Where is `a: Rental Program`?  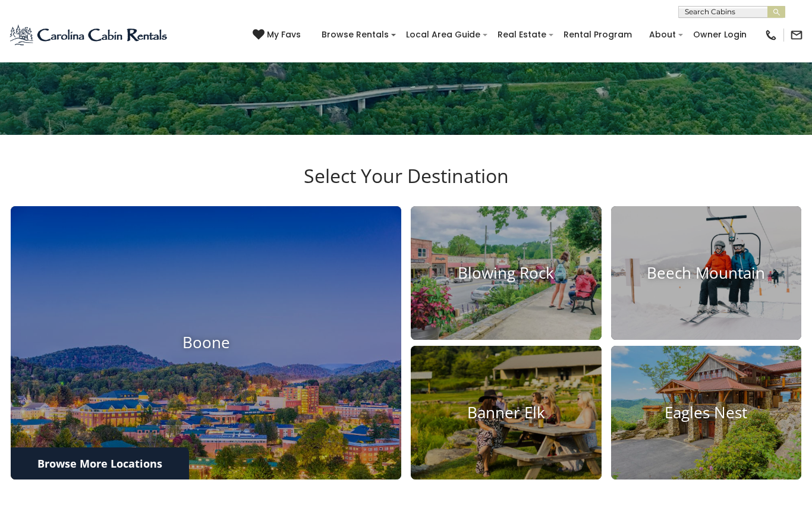 a: Rental Program is located at coordinates (597, 35).